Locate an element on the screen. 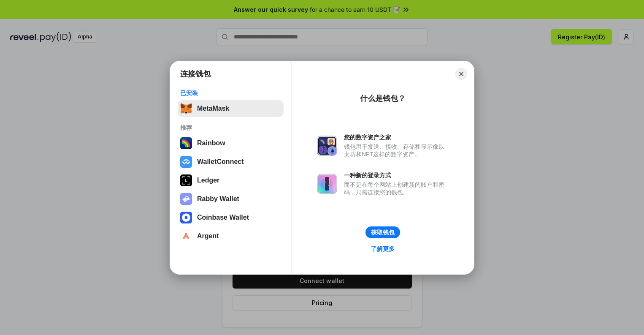 The width and height of the screenshot is (644, 335). img: svg+xml,%3Csvg%20fill%3D%22none%22%20height%3D%2233%22%20viewBox%3D%220%200%2035%2033%22%20width%... is located at coordinates (186, 108).